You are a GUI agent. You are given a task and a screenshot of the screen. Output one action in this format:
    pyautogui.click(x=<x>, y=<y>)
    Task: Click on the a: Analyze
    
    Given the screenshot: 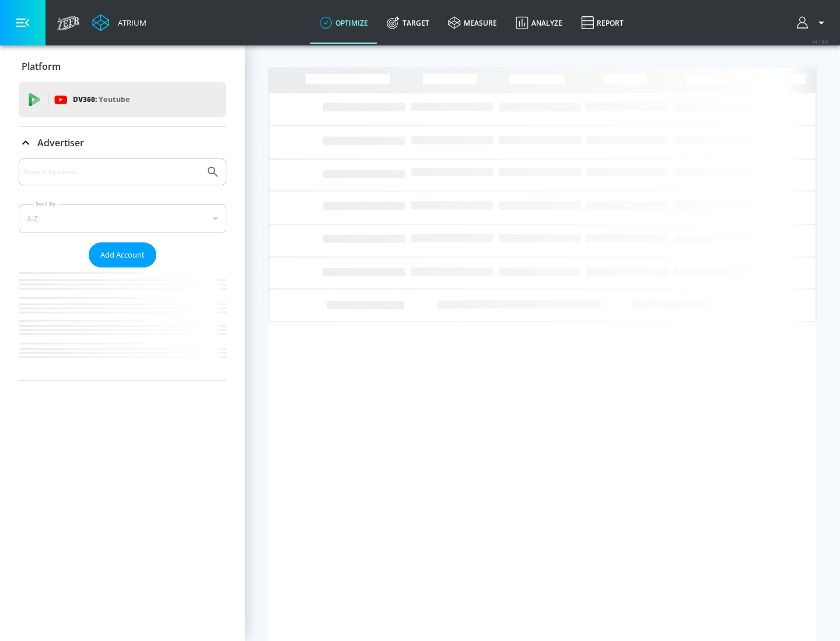 What is the action you would take?
    pyautogui.click(x=539, y=22)
    